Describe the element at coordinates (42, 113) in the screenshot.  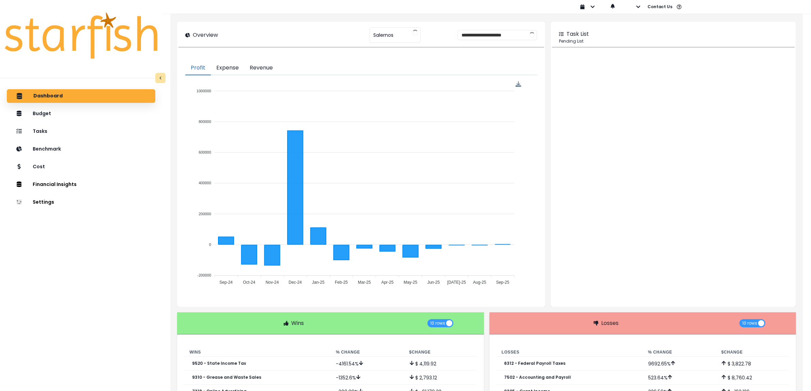
I see `p: Budget` at that location.